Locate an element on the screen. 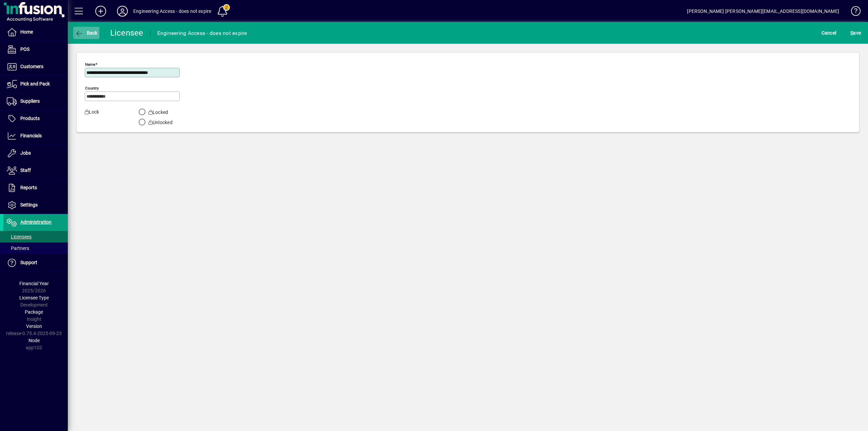 This screenshot has height=431, width=868. a: Home is located at coordinates (35, 32).